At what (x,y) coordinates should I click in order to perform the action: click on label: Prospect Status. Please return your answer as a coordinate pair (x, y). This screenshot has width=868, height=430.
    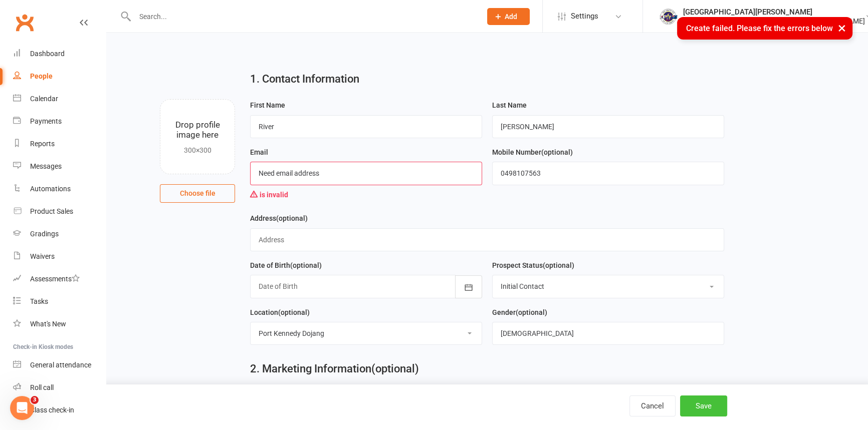
    Looking at the image, I should click on (533, 265).